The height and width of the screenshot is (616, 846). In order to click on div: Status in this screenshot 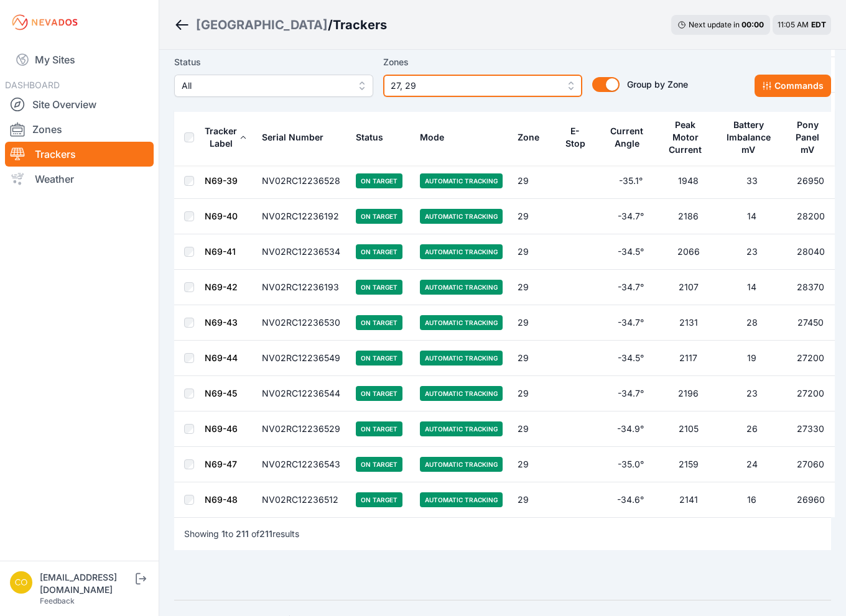, I will do `click(370, 137)`.